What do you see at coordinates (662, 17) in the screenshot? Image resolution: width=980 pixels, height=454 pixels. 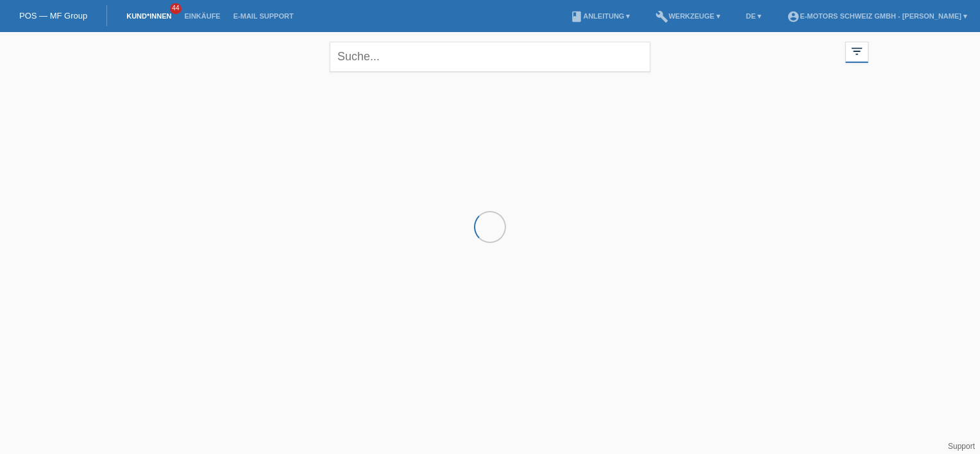 I see `i: build` at bounding box center [662, 17].